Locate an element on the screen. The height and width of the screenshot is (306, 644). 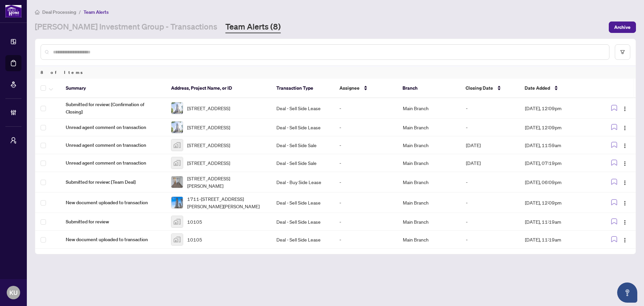
button: filter is located at coordinates (623, 52).